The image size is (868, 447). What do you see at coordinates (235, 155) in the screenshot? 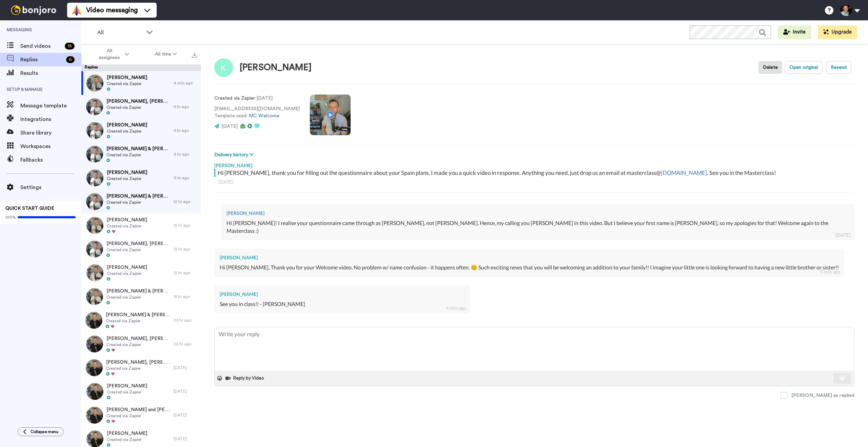
I see `button: Delivery history` at bounding box center [235, 155].